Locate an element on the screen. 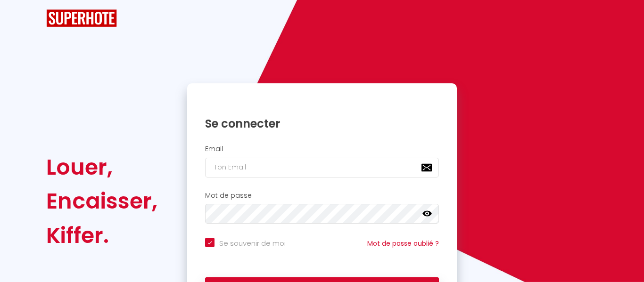 This screenshot has width=644, height=282. h2: Email is located at coordinates (322, 149).